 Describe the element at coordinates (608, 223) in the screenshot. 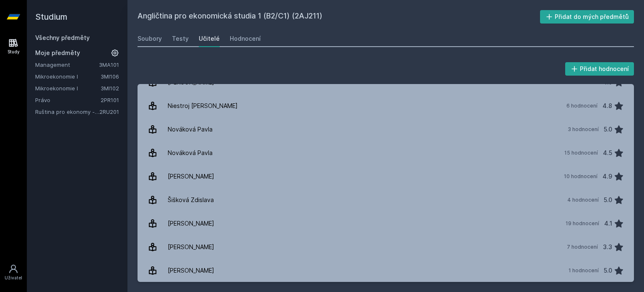

I see `div: 4.1` at that location.